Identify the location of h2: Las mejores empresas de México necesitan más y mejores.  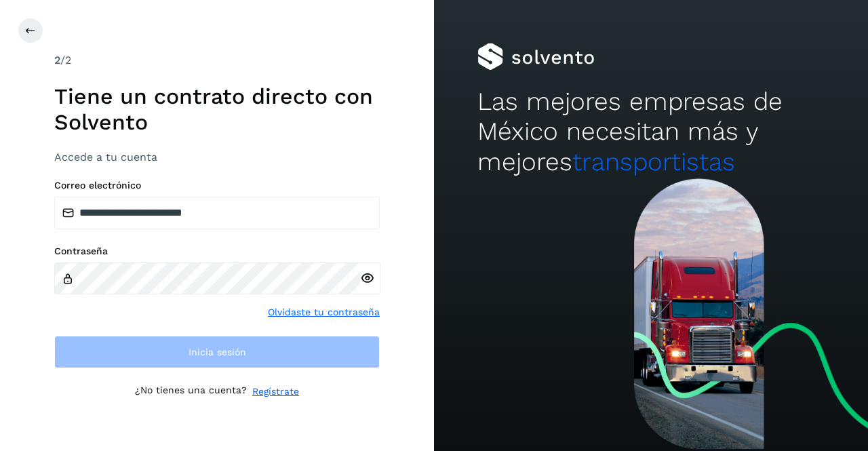
(651, 131).